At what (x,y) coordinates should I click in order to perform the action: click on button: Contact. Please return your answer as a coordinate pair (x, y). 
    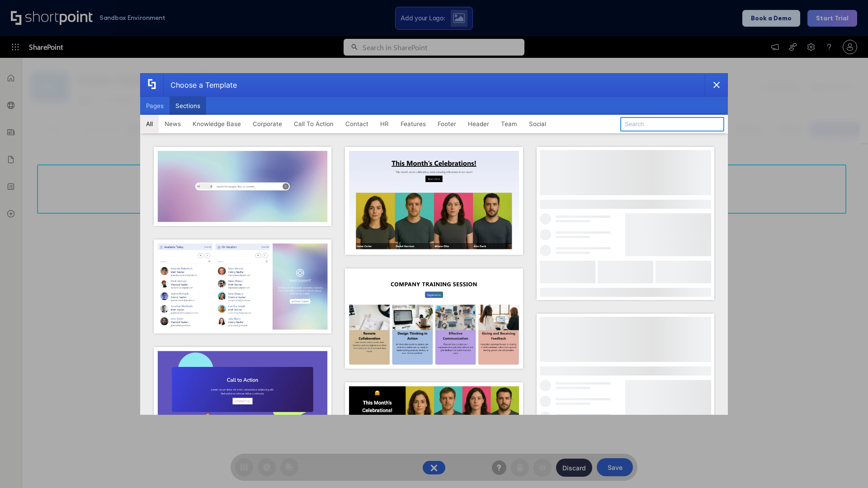
    Looking at the image, I should click on (356, 123).